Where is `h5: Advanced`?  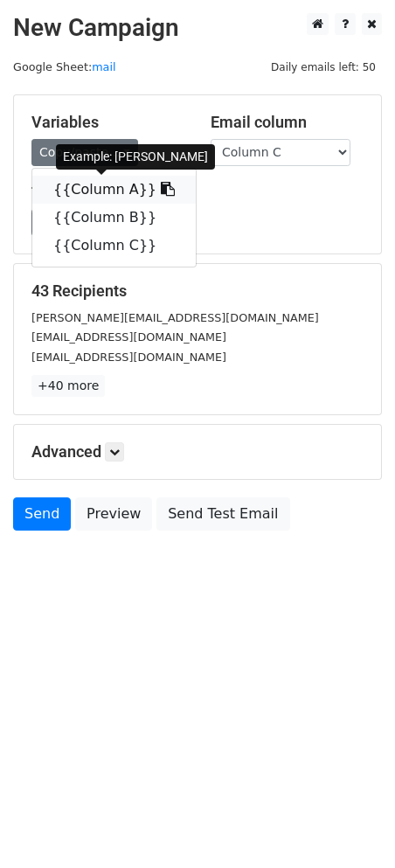 h5: Advanced is located at coordinates (198, 452).